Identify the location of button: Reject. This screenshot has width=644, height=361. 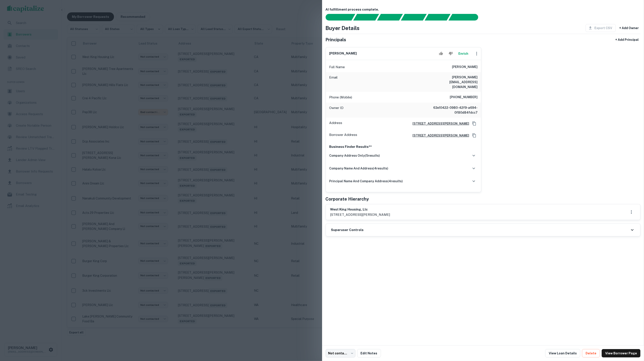
(451, 54).